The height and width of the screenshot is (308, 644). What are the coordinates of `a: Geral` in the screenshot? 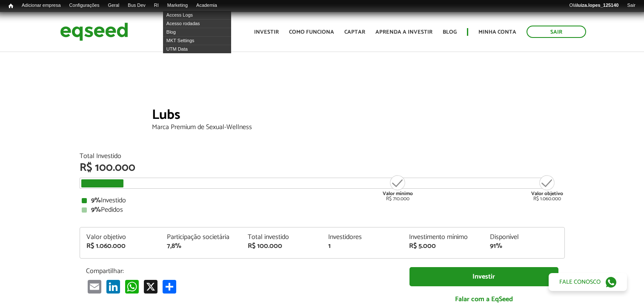 It's located at (113, 5).